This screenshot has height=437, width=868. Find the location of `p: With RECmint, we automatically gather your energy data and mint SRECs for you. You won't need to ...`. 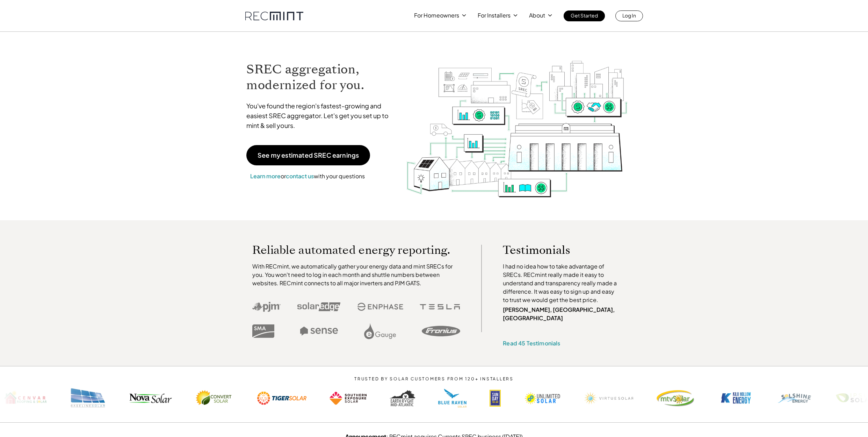

p: With RECmint, we automatically gather your energy data and mint SRECs for you. You won't need to ... is located at coordinates (357, 275).